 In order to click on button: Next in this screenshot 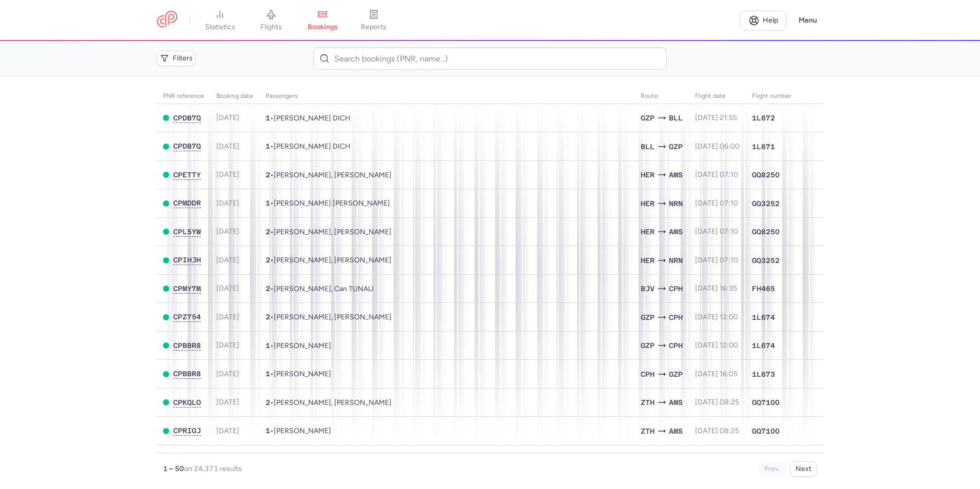, I will do `click(803, 469)`.